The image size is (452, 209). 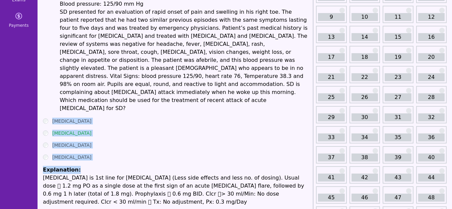 I want to click on a: 38, so click(x=365, y=158).